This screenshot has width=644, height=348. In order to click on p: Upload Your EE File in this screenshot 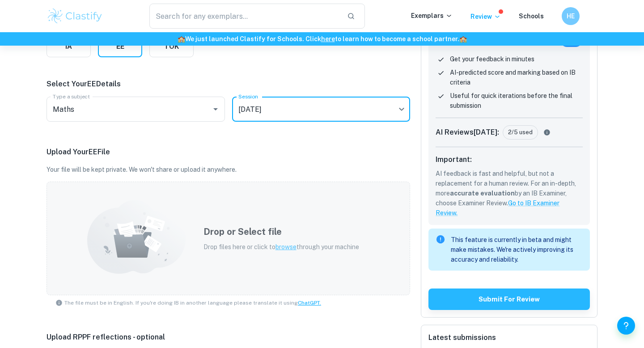, I will do `click(228, 152)`.